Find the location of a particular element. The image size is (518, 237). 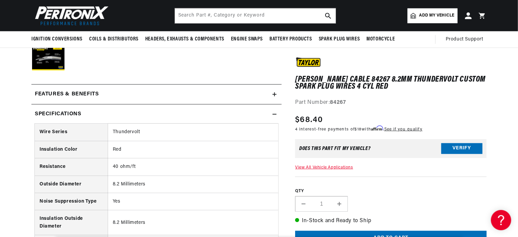

summary: Motorcycle is located at coordinates (380, 39).